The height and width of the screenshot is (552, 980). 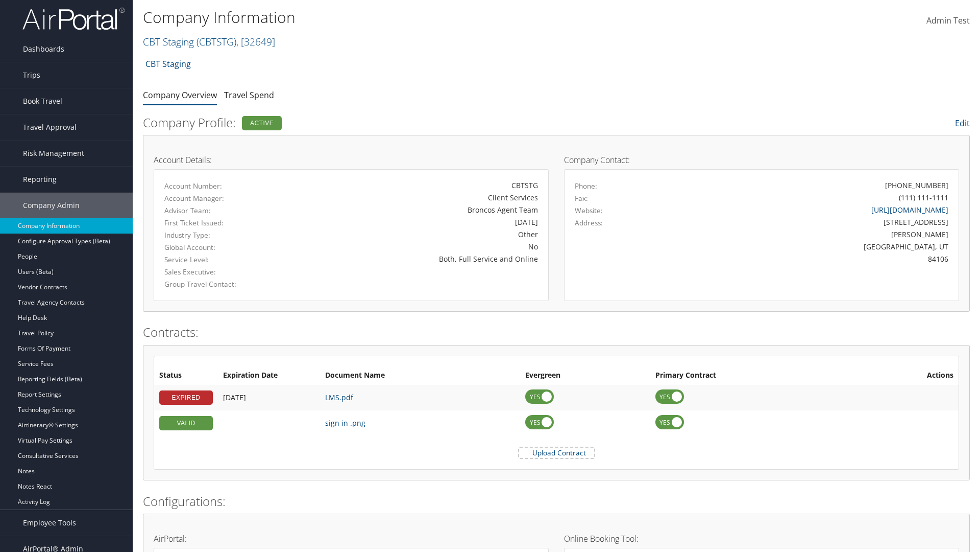 I want to click on div: Client Services, so click(x=416, y=197).